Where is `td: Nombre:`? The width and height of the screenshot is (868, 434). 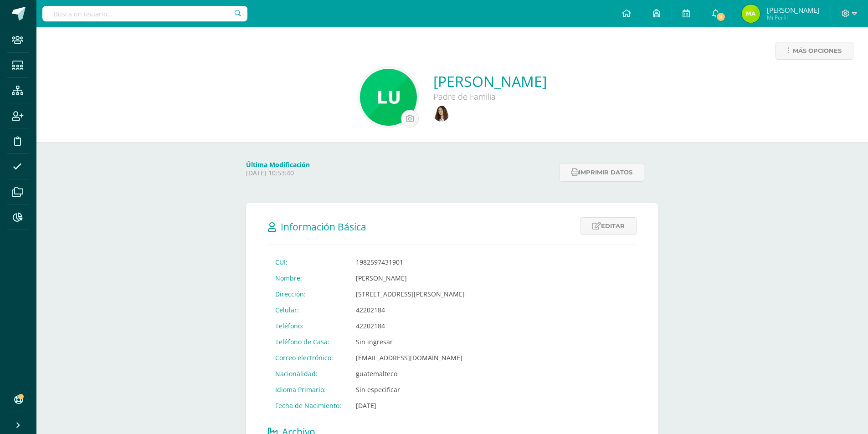
td: Nombre: is located at coordinates (308, 277).